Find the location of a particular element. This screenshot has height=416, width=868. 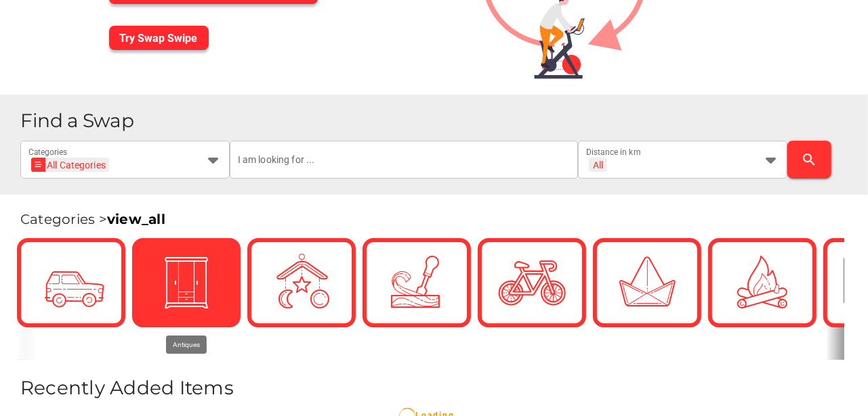

div: All Categories is located at coordinates (71, 165).